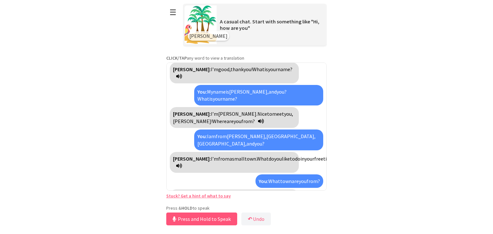 This screenshot has width=493, height=234. I want to click on strong: HOLD, so click(187, 208).